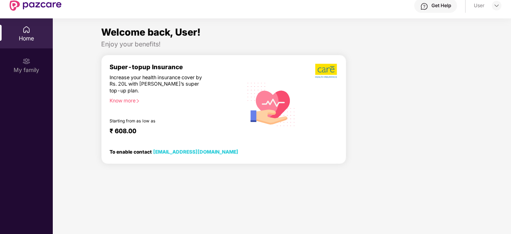 This screenshot has height=234, width=511. Describe the element at coordinates (479, 6) in the screenshot. I see `div: User` at that location.